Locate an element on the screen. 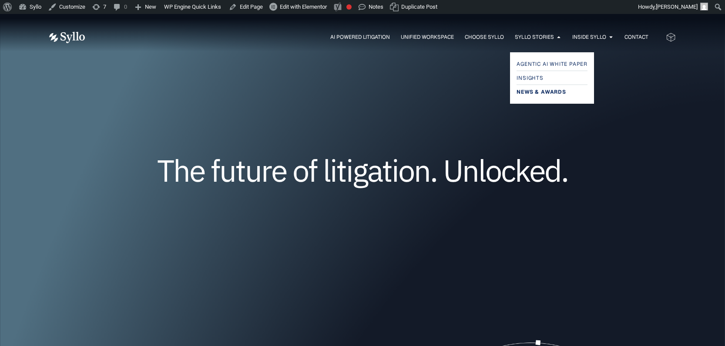  span: Syllo Stories is located at coordinates (535, 37).